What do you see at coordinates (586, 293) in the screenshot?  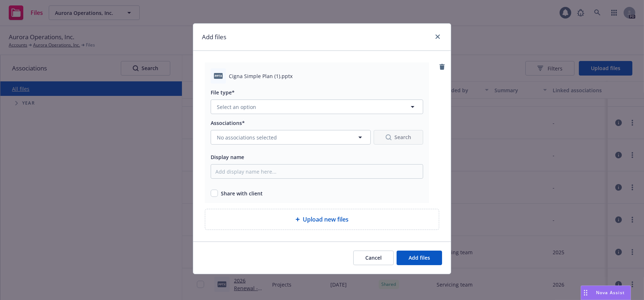 I see `div: Drag to move` at bounding box center [586, 293].